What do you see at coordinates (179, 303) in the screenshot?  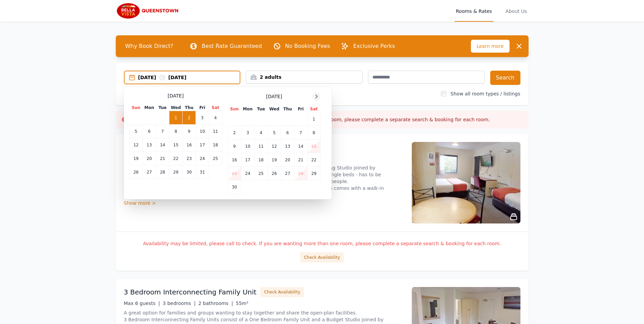 I see `span: 3 bedrooms |` at bounding box center [179, 303].